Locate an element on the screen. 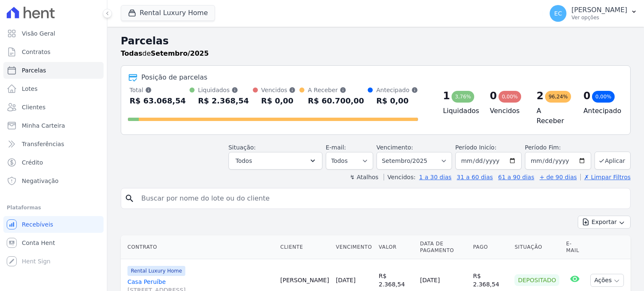  span: Clientes is located at coordinates (33, 107).